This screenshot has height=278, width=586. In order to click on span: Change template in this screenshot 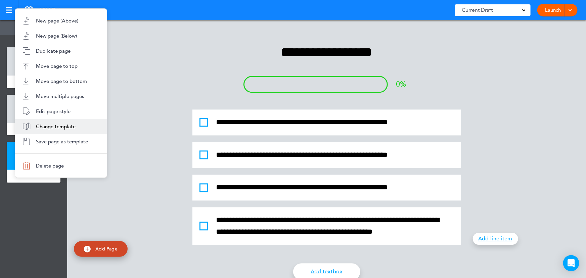, I will do `click(56, 126)`.